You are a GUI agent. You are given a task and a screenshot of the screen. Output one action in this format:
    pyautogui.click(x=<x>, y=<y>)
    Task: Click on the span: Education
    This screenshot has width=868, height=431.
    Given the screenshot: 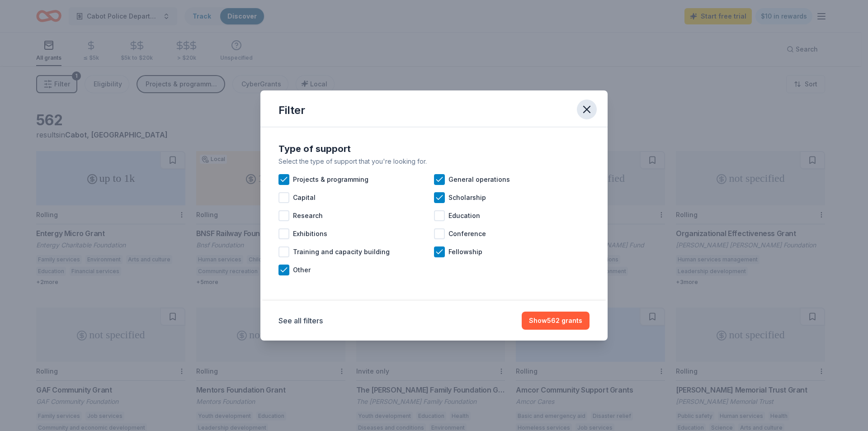 What is the action you would take?
    pyautogui.click(x=464, y=216)
    